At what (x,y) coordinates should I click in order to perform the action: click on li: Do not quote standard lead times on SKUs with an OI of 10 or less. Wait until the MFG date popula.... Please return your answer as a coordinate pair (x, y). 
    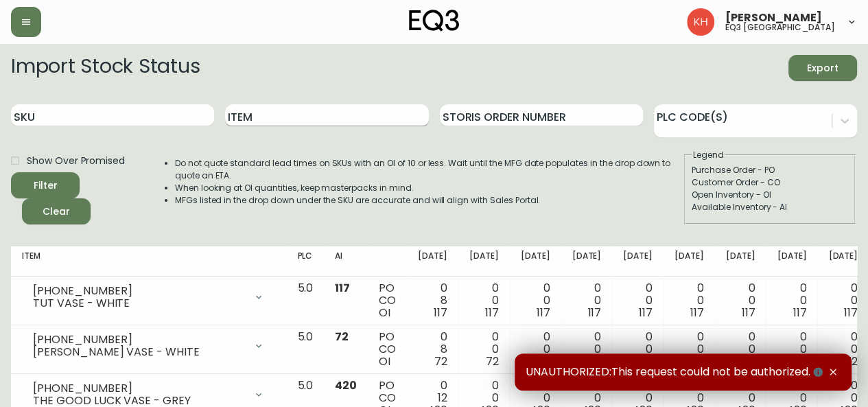
    Looking at the image, I should click on (429, 170).